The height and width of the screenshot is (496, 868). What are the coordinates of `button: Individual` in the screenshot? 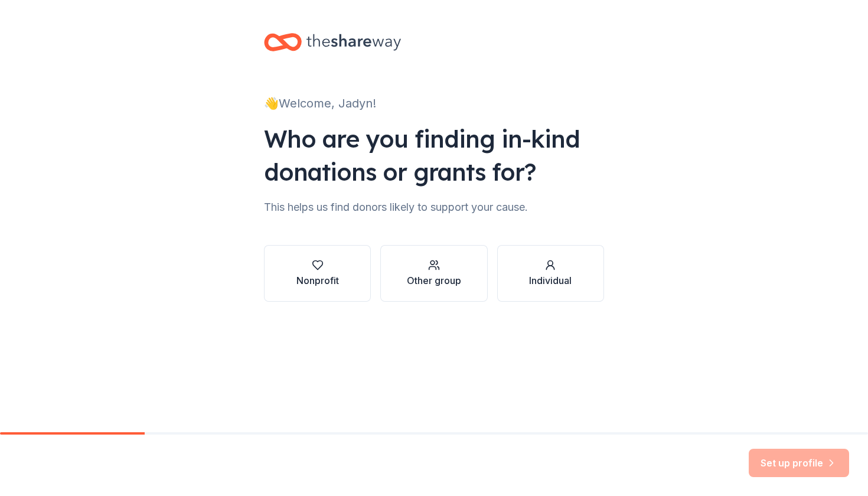 It's located at (550, 274).